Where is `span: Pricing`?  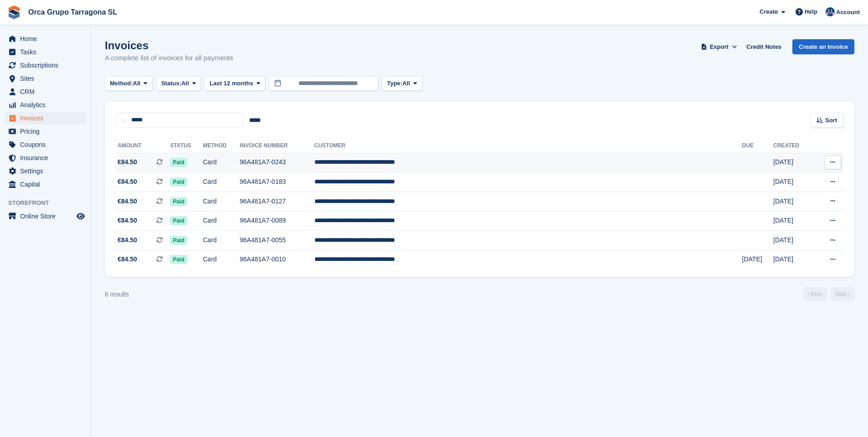
span: Pricing is located at coordinates (48, 131).